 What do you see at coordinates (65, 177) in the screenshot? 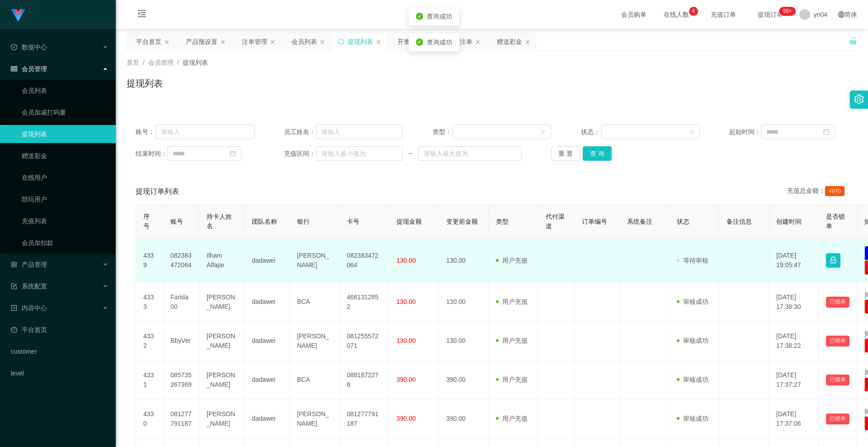
I see `a: 在线用户` at bounding box center [65, 177].